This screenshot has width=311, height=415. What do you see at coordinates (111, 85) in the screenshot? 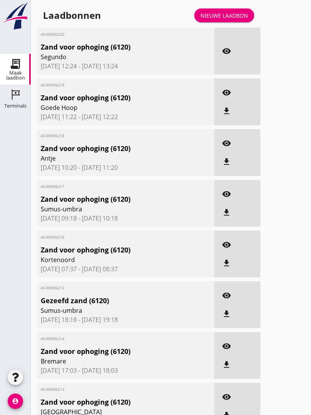
I see `span: 4S-00006219` at bounding box center [111, 85].